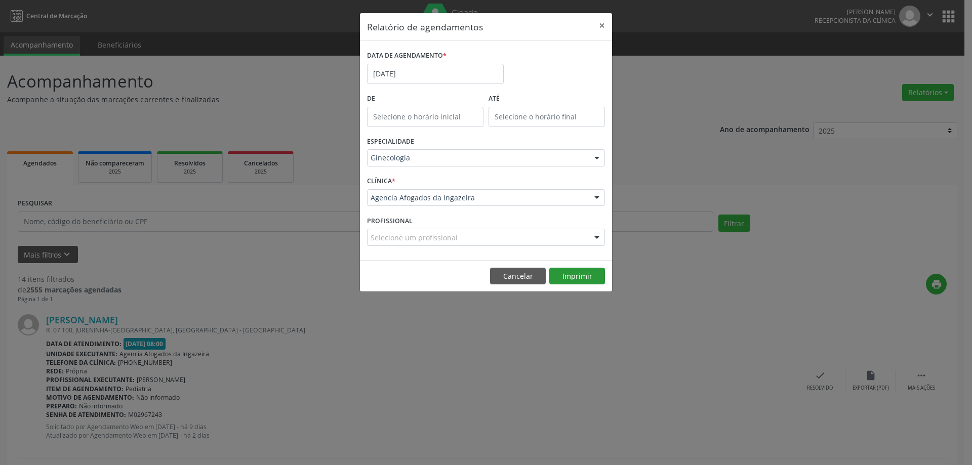 This screenshot has height=465, width=972. I want to click on h5: Relatório de agendamentos, so click(425, 27).